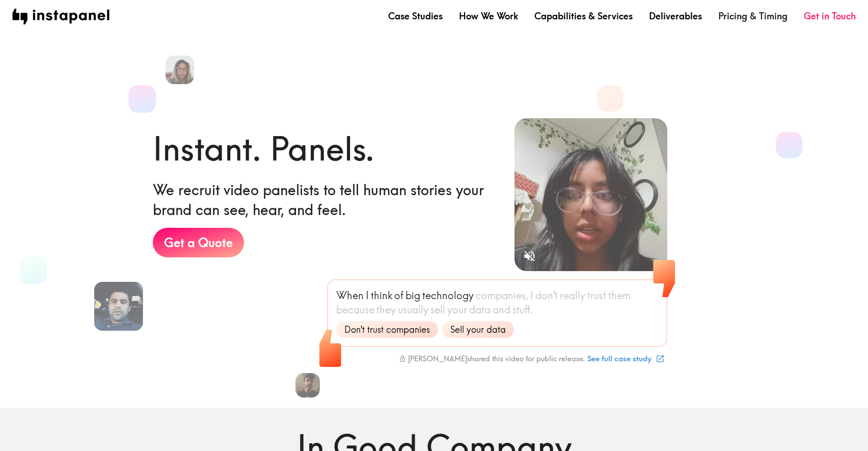 The image size is (868, 451). Describe the element at coordinates (415, 16) in the screenshot. I see `a: Case Studies` at that location.